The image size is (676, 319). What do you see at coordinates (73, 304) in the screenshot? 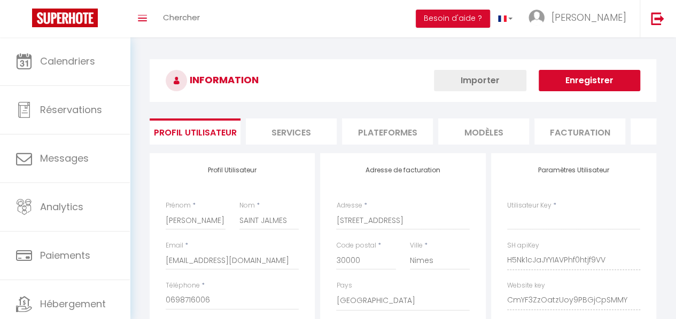
I see `span: Hébergement` at bounding box center [73, 304].